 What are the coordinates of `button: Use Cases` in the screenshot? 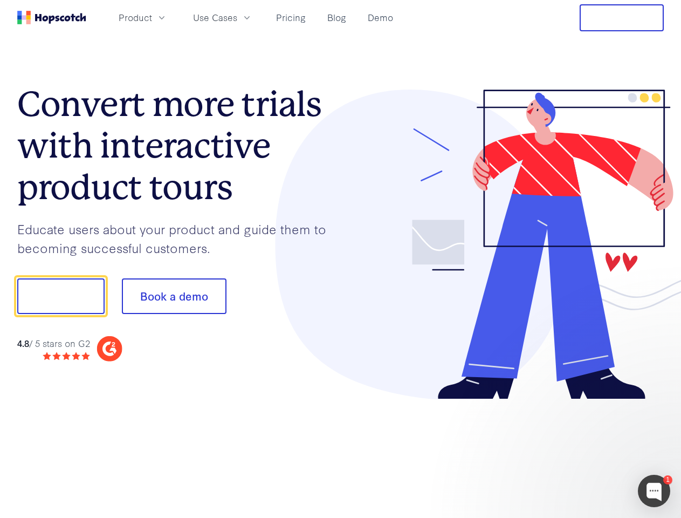 It's located at (223, 17).